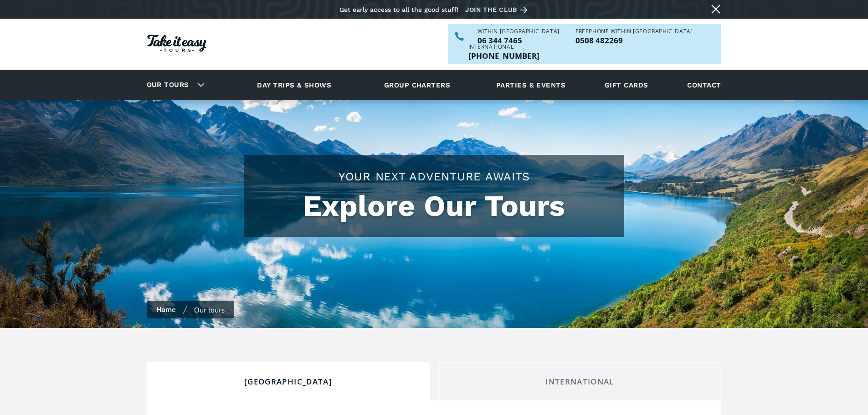 The image size is (868, 415). I want to click on a: Call us outside of NZ on +6463447465, so click(504, 56).